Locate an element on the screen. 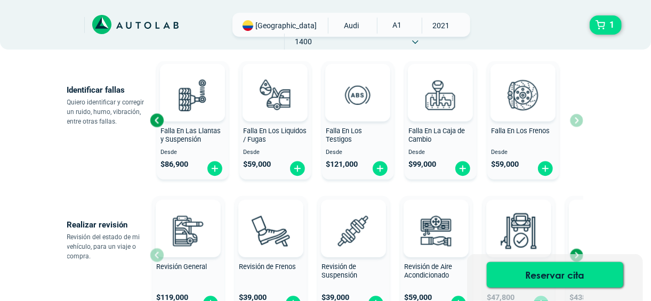 The height and width of the screenshot is (301, 651). span: Revisión de Frenos is located at coordinates (268, 267).